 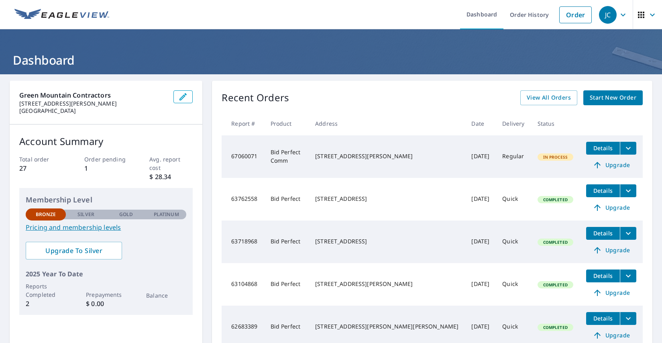 I want to click on p: $ 28.34, so click(x=171, y=177).